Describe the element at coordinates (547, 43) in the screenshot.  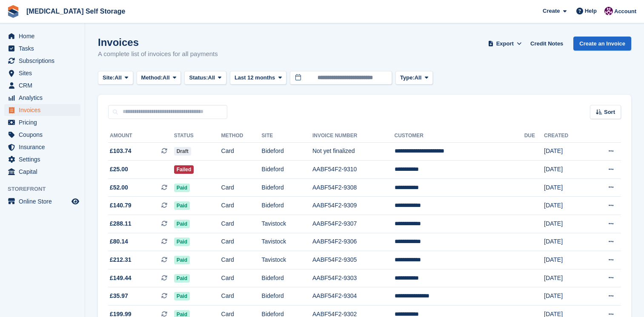
I see `a: Credit Notes` at that location.